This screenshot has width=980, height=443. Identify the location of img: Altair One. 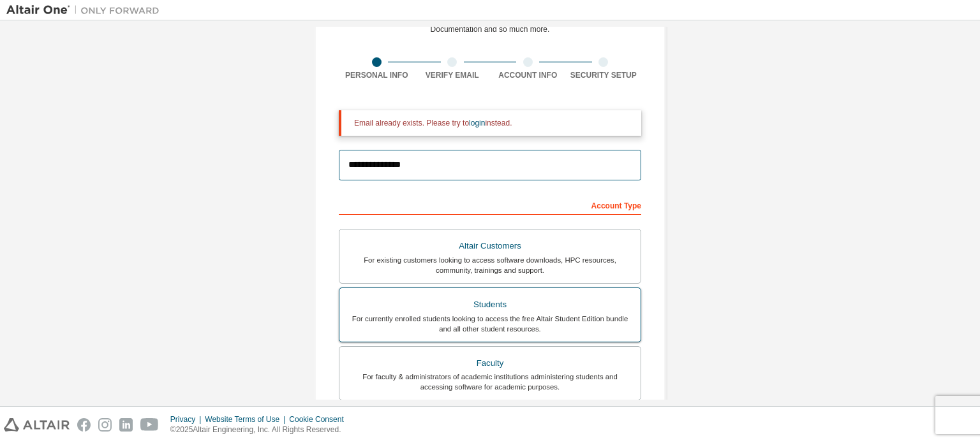
(86, 10).